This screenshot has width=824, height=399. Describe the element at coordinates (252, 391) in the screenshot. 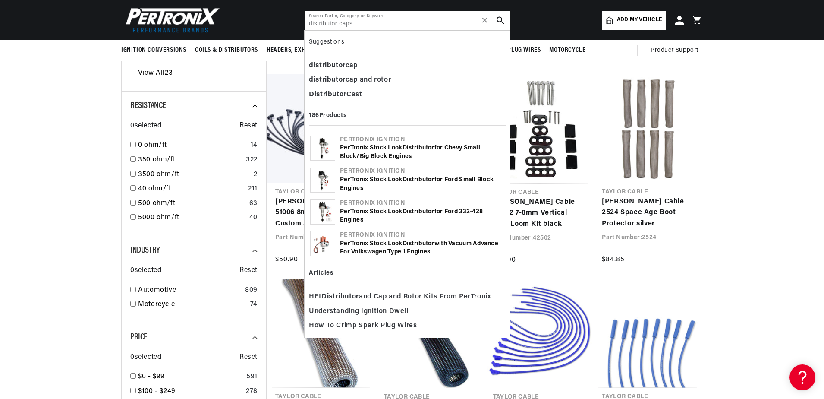

I see `div: 278` at that location.